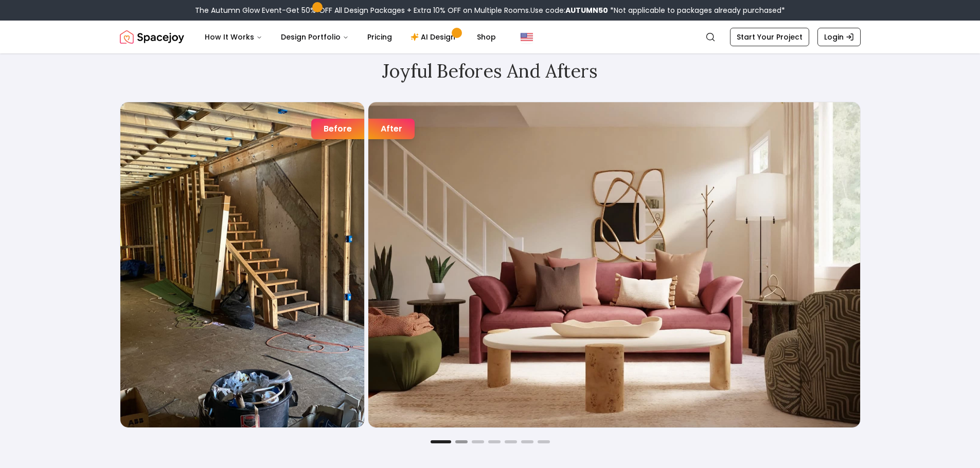 The height and width of the screenshot is (468, 980). I want to click on b: AUTUMN50, so click(586, 10).